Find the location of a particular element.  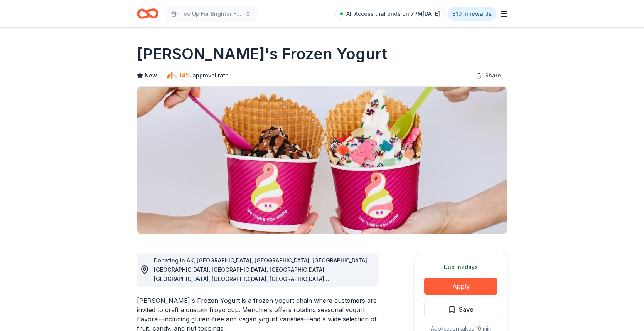

span: approval rate is located at coordinates (210, 75).